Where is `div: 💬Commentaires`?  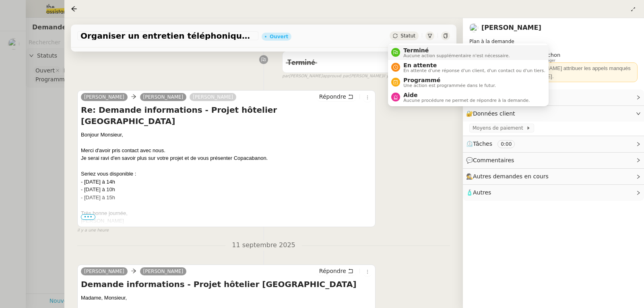 div: 💬Commentaires is located at coordinates (553, 160).